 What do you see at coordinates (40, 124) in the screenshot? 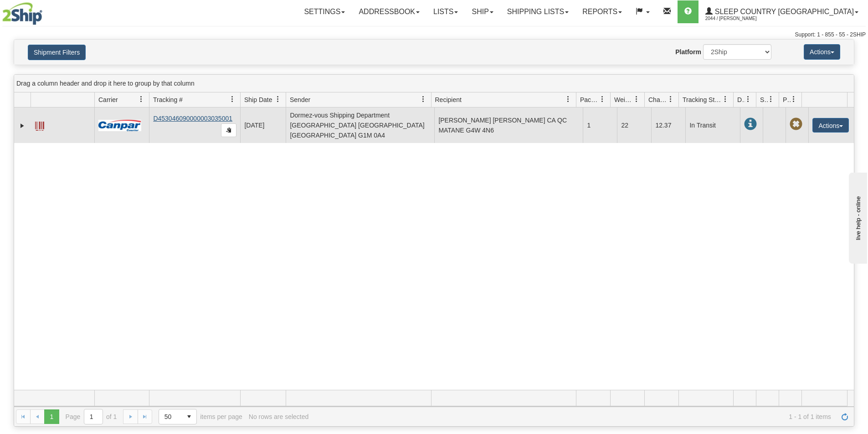
I see `a: Label` at bounding box center [40, 124].